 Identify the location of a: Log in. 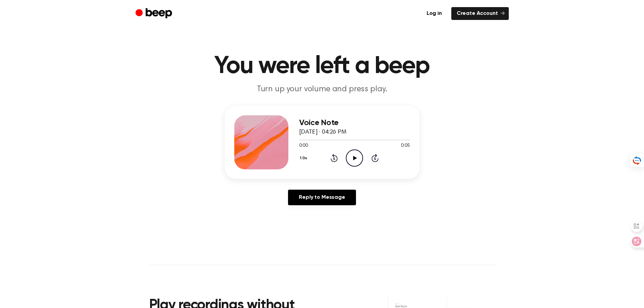
(434, 13).